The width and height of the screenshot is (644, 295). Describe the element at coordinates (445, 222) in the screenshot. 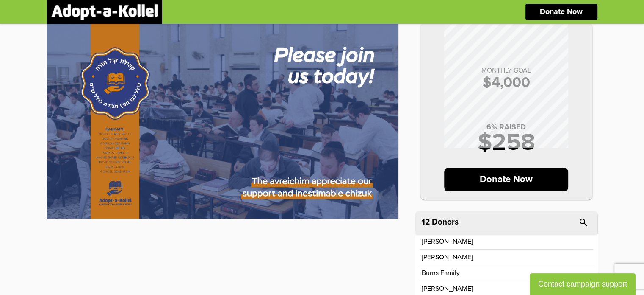

I see `p: Donors` at that location.